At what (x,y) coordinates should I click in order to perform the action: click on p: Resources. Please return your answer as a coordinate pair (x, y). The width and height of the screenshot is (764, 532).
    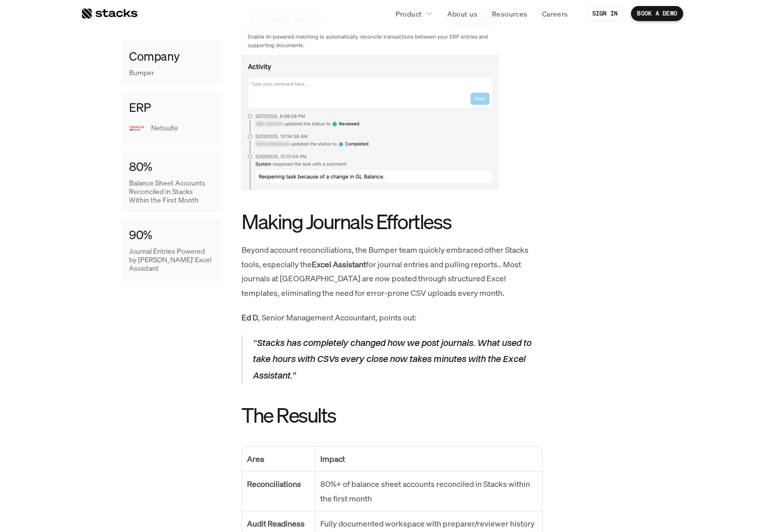
    Looking at the image, I should click on (510, 14).